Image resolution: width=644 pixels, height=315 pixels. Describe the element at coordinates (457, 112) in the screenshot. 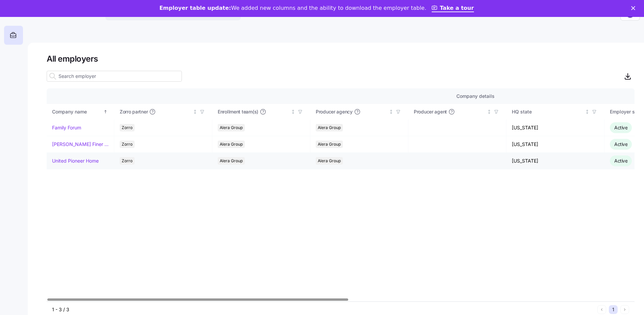

I see `th: Producer agentNot sorted` at that location.